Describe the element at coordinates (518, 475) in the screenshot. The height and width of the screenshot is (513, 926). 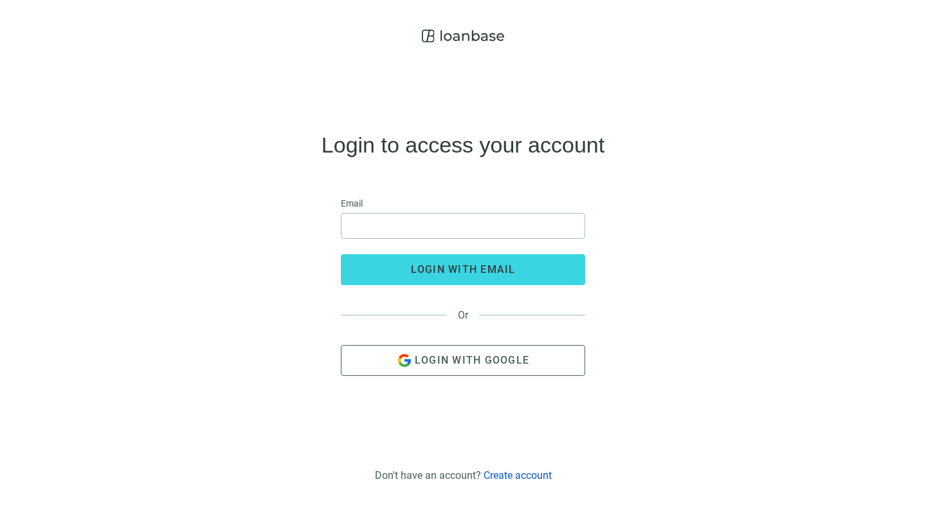
I see `a: Create account` at that location.